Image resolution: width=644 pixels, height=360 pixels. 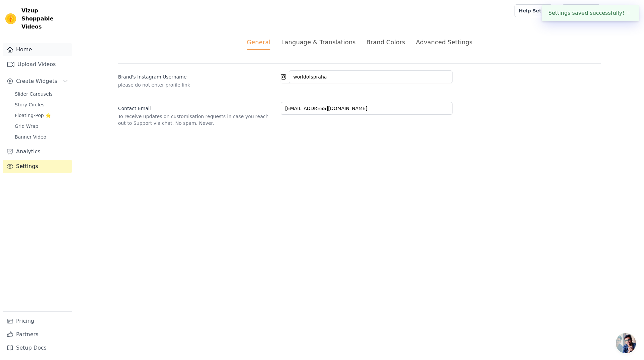 I want to click on span: Floating-Pop ⭐, so click(x=33, y=116).